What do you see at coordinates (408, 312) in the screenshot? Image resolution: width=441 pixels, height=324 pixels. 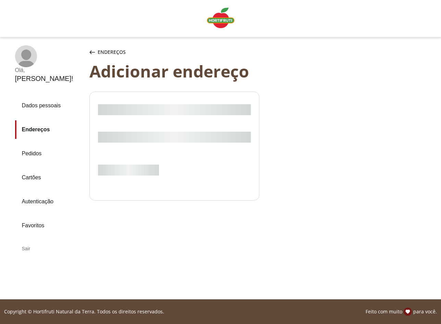 I see `img: amor` at bounding box center [408, 312].